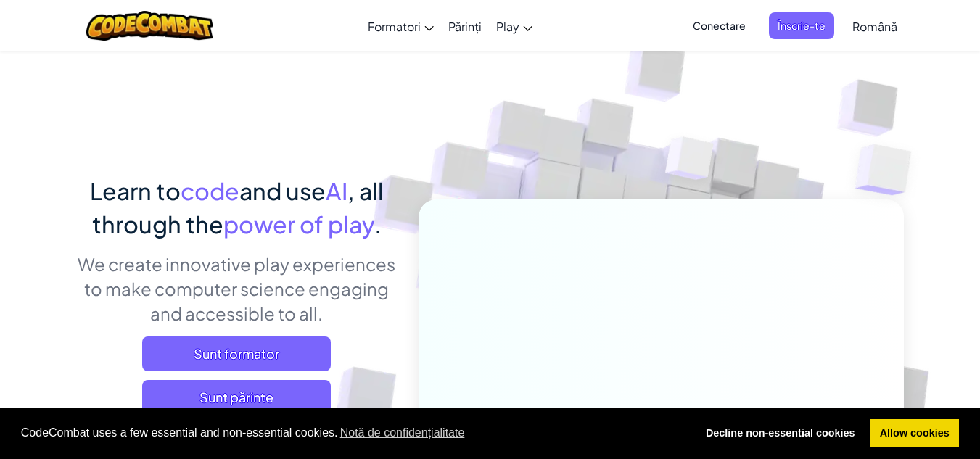 The width and height of the screenshot is (980, 459). I want to click on span: Sunt părinte, so click(237, 398).